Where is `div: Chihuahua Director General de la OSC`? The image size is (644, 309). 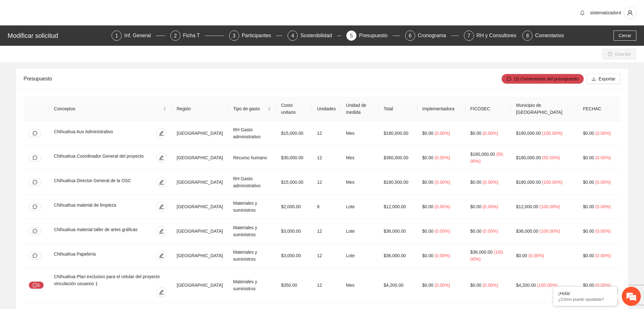 div: Chihuahua Director General de la OSC is located at coordinates (99, 182).